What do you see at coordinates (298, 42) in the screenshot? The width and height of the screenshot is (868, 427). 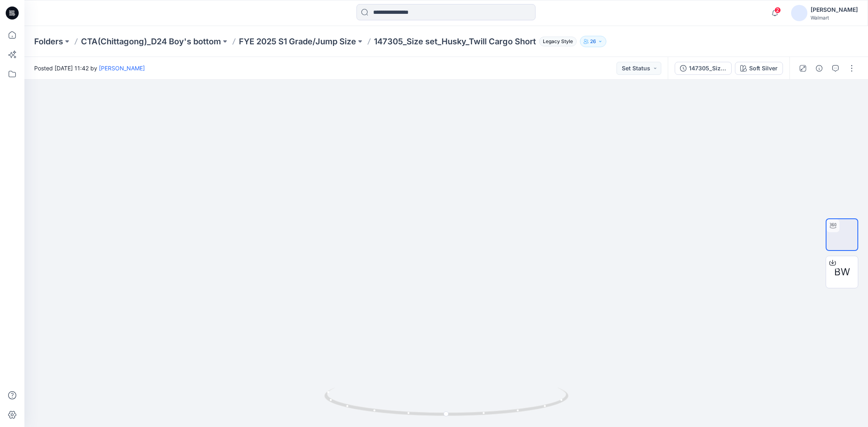 I see `p: FYE 2025 S1 Grade/Jump Size` at bounding box center [298, 42].